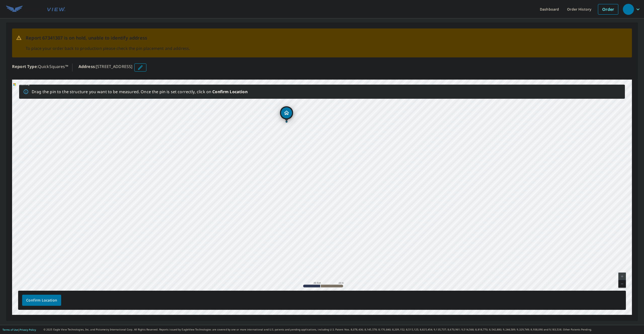 Image resolution: width=644 pixels, height=334 pixels. I want to click on p: Report 67341307 is on hold, unable to identify address, so click(108, 38).